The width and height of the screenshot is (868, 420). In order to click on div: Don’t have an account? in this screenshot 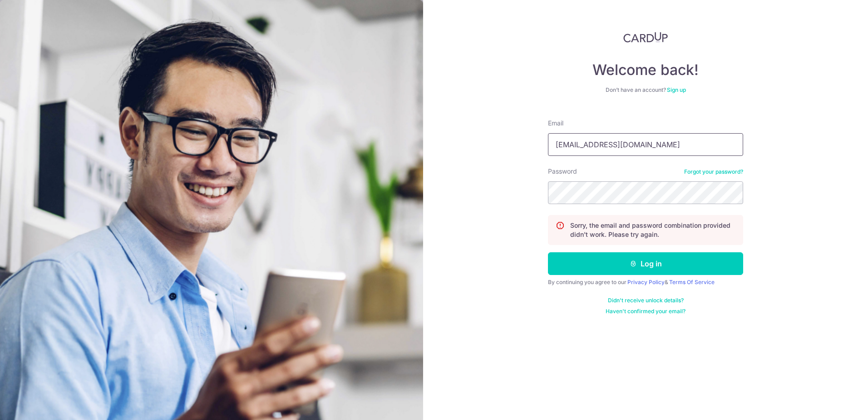, I will do `click(646, 90)`.